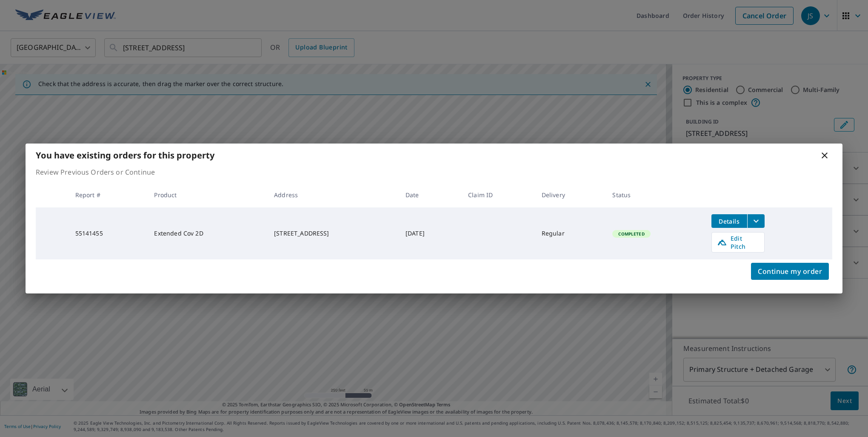  What do you see at coordinates (790, 272) in the screenshot?
I see `button: Continue my order` at bounding box center [790, 272].